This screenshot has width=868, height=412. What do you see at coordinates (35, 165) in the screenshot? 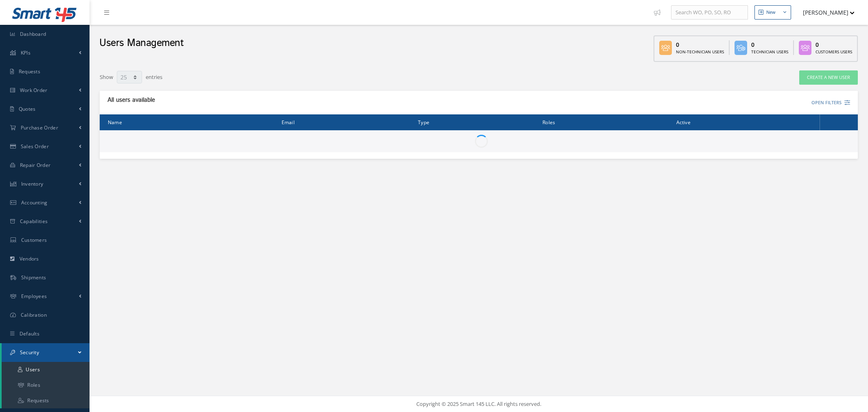
I see `span: Repair Order` at bounding box center [35, 165].